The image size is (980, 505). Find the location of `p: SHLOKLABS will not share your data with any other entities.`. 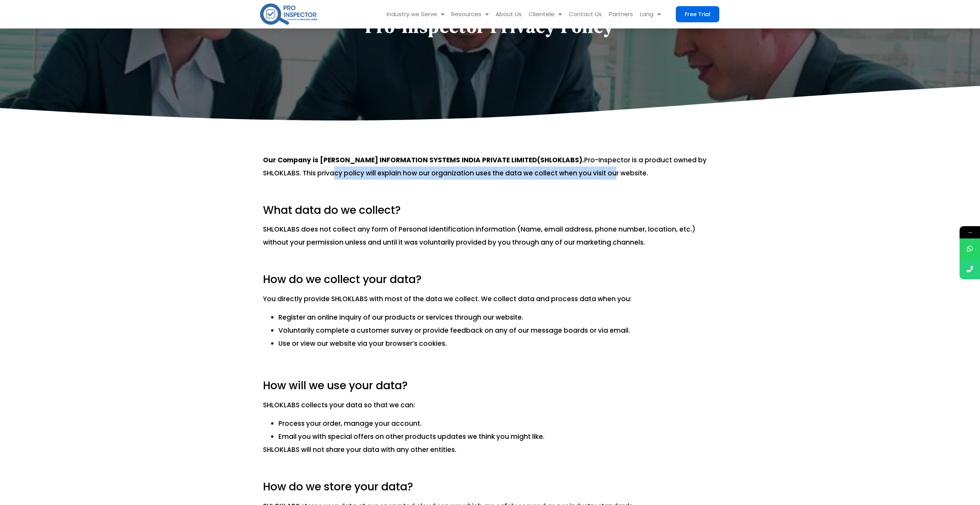

p: SHLOKLABS will not share your data with any other entities. is located at coordinates (490, 450).